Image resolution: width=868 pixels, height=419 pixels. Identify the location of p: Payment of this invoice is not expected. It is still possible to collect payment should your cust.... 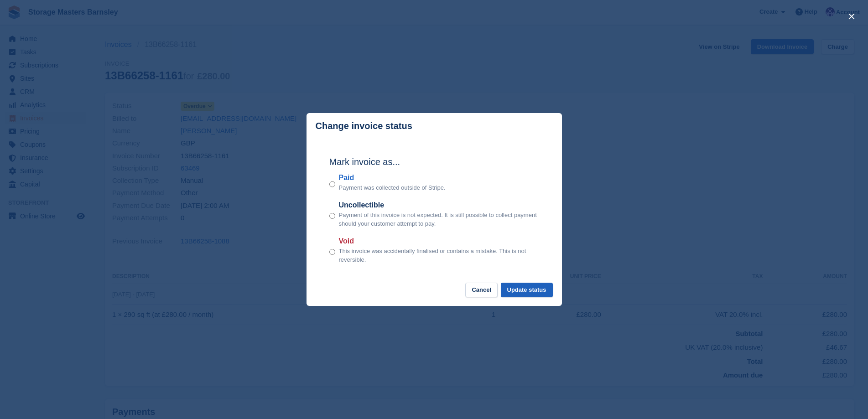
(439, 219).